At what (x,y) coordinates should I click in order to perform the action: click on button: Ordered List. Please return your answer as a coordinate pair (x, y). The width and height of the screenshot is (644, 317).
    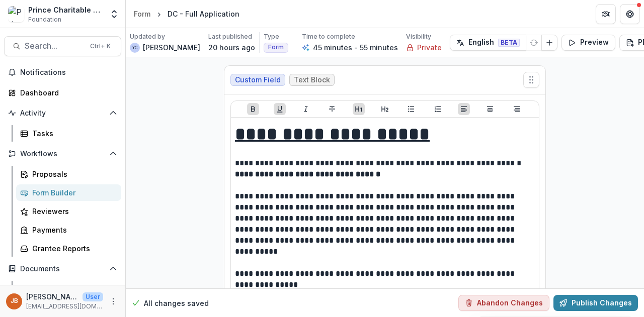
    Looking at the image, I should click on (438, 109).